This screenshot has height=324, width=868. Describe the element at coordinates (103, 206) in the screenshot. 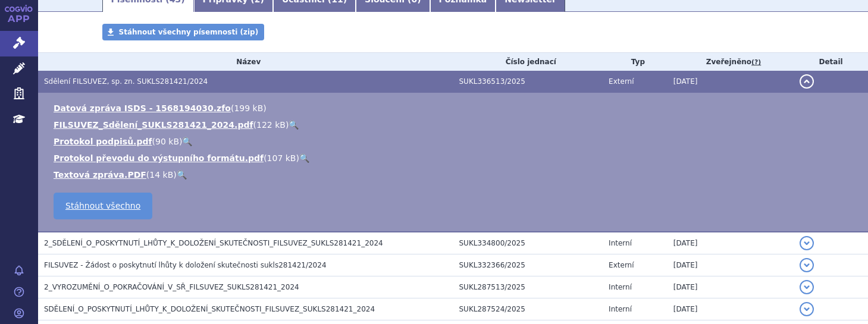

I see `a: Stáhnout všechno` at that location.